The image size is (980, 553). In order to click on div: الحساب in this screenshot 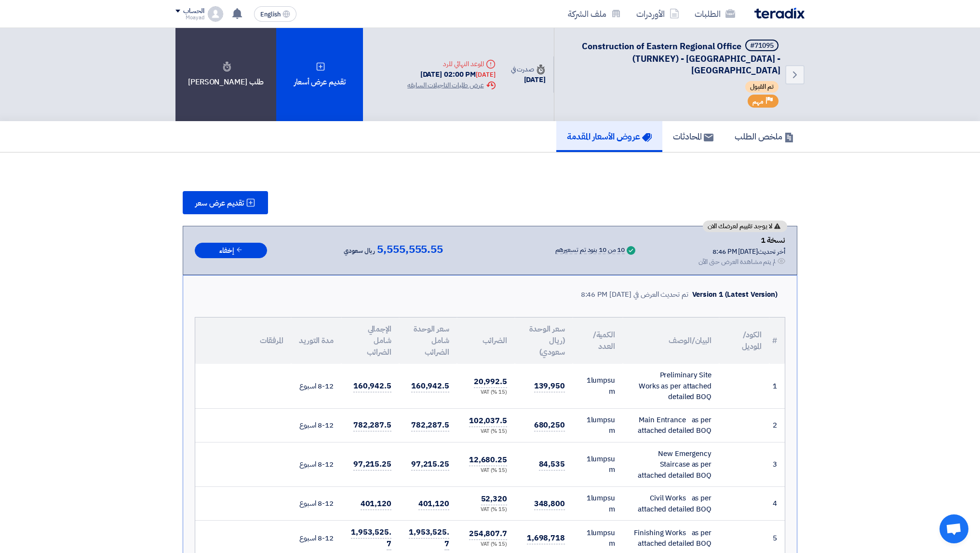, I will do `click(193, 11)`.